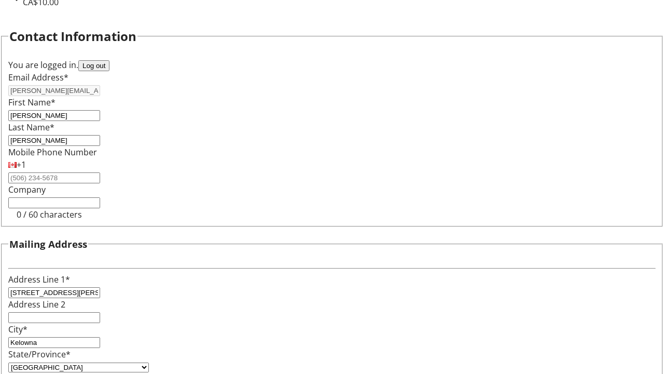  Describe the element at coordinates (332, 65) in the screenshot. I see `div: You are logged in.` at that location.